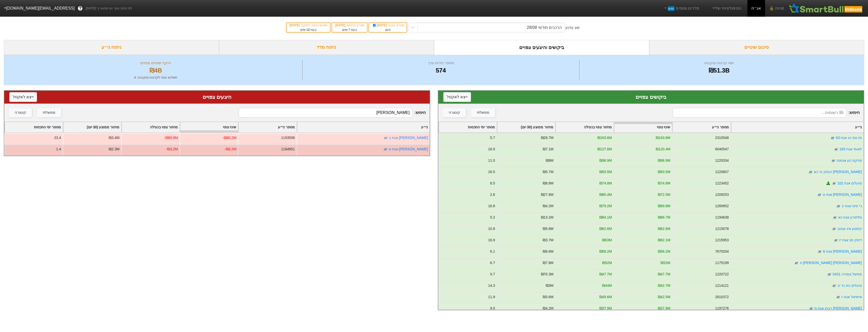 Image resolution: width=868 pixels, height=332 pixels. What do you see at coordinates (607, 240) in the screenshot?
I see `div: ₪63M` at bounding box center [607, 240].